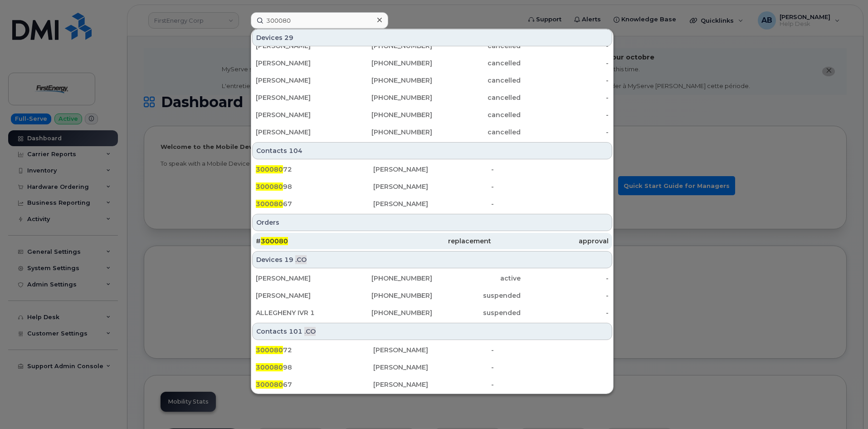 The width and height of the screenshot is (868, 429). Describe the element at coordinates (295, 331) in the screenshot. I see `span: 101` at that location.